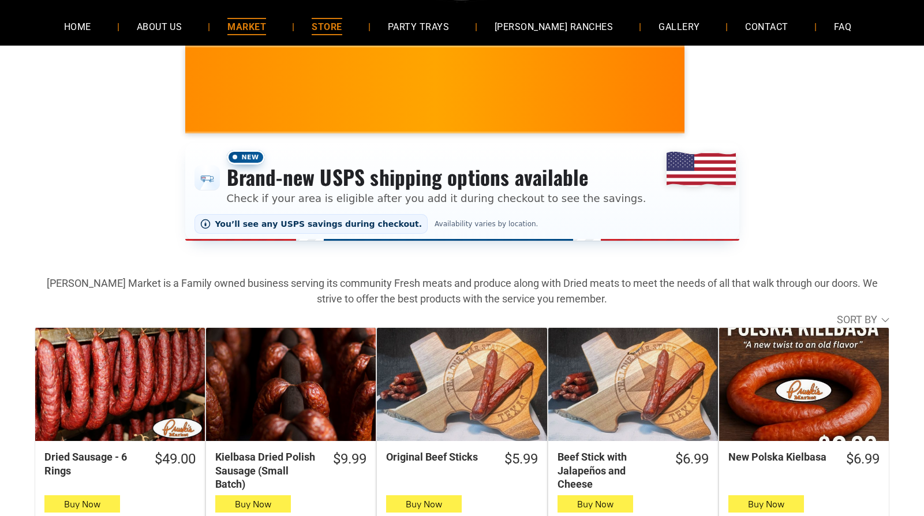 This screenshot has height=516, width=924. Describe the element at coordinates (804, 384) in the screenshot. I see `a: New Polska Kielbasa` at that location.